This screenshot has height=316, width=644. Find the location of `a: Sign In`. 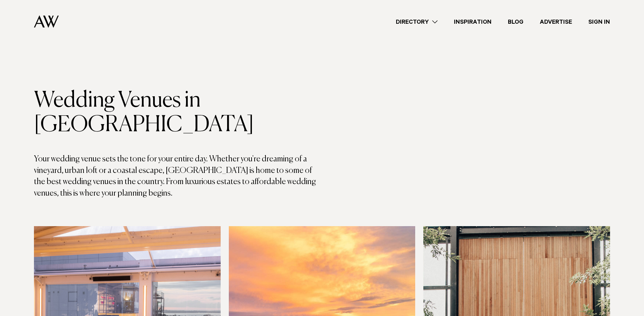

a: Sign In is located at coordinates (599, 22).